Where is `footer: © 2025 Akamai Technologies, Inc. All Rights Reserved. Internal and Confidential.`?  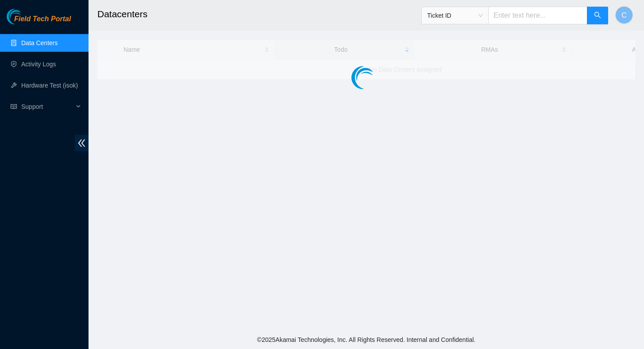
footer: © 2025 Akamai Technologies, Inc. All Rights Reserved. Internal and Confidential. is located at coordinates (366, 340).